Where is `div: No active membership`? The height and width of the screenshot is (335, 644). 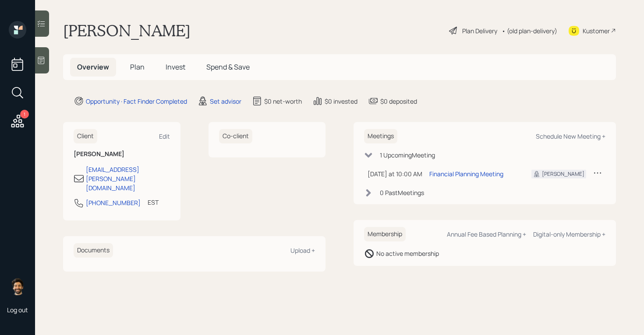
div: No active membership is located at coordinates (407, 254).